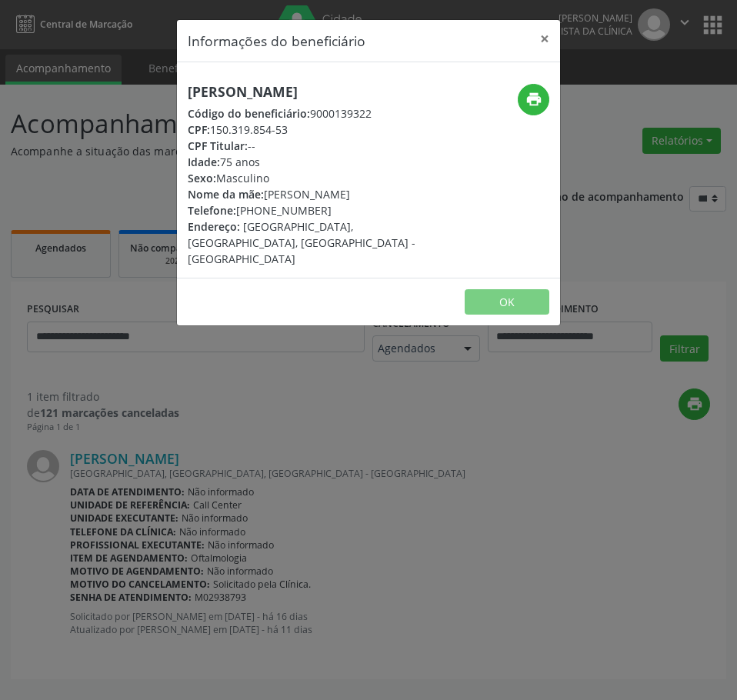 The width and height of the screenshot is (737, 700). What do you see at coordinates (249, 113) in the screenshot?
I see `span: Código do beneficiário:` at bounding box center [249, 113].